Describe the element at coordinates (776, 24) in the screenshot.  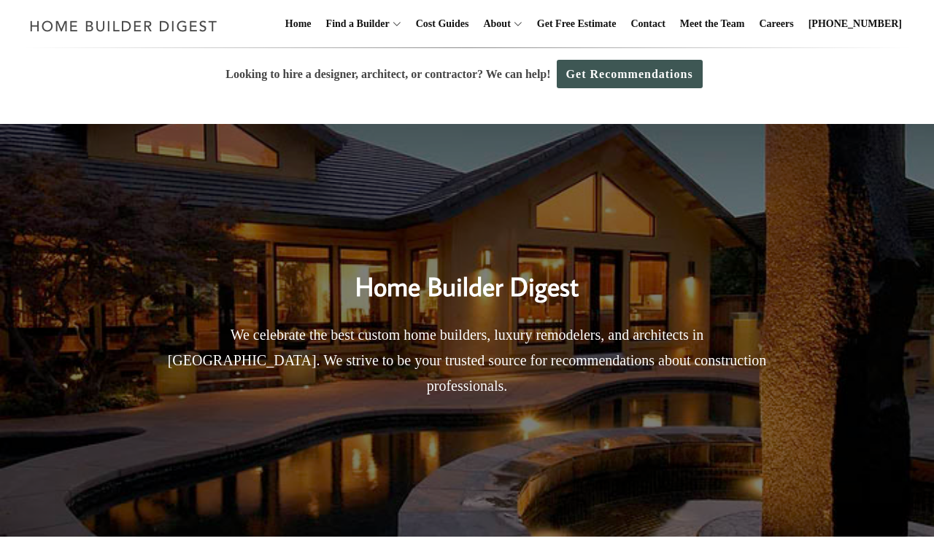
I see `a: Careers` at that location.